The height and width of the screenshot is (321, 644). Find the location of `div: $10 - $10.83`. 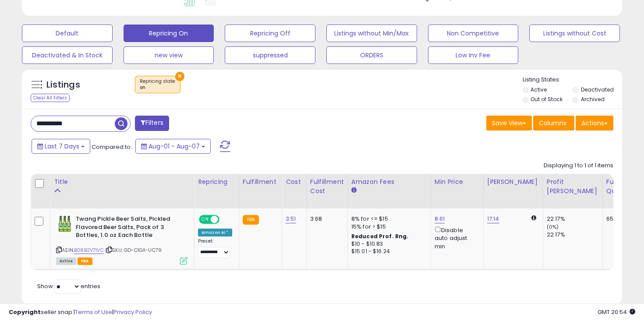

div: $10 - $10.83 is located at coordinates (388, 244).